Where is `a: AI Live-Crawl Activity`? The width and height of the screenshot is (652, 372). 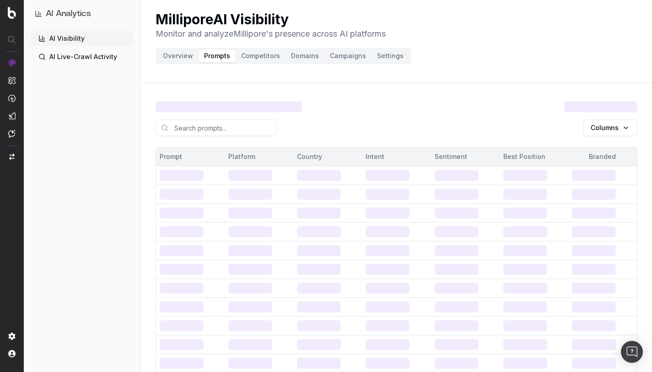
a: AI Live-Crawl Activity is located at coordinates (82, 57).